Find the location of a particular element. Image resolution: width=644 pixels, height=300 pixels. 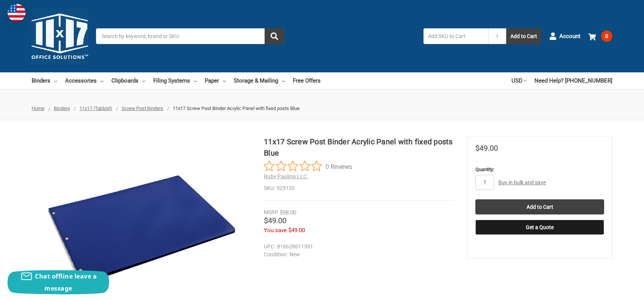

span: 0 is located at coordinates (607, 36).